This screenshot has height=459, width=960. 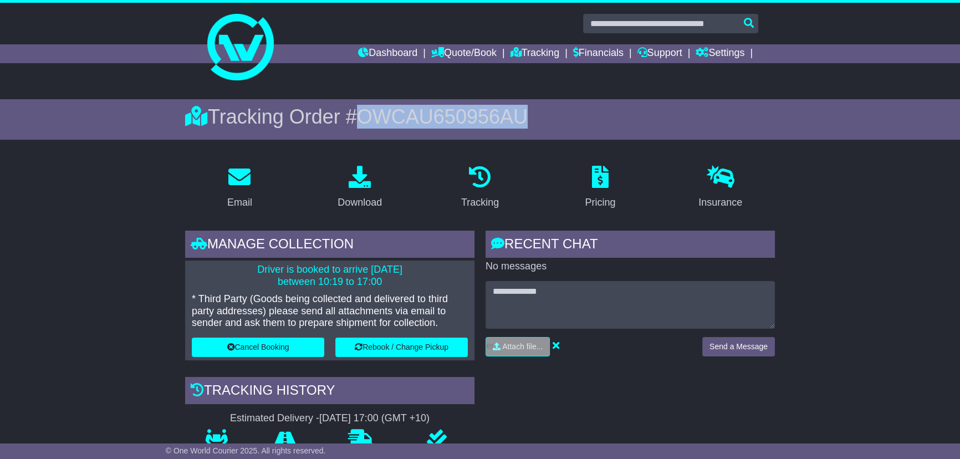 I want to click on div: Download, so click(x=360, y=202).